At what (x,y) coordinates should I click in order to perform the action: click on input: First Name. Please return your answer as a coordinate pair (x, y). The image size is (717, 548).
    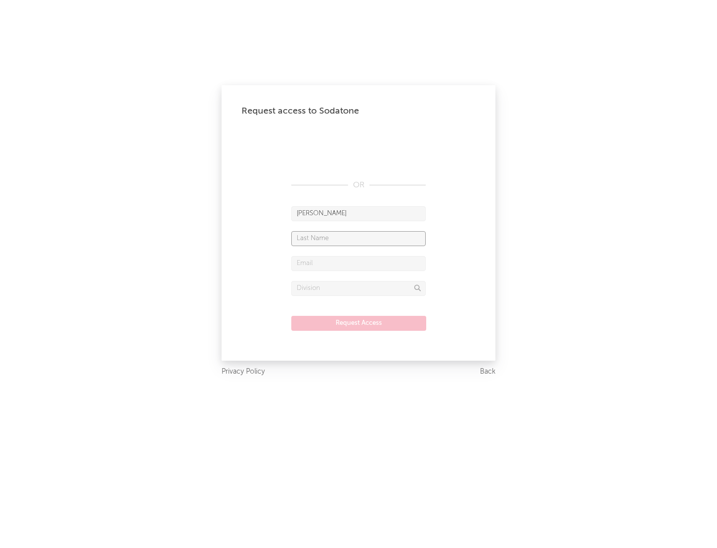
    Looking at the image, I should click on (359, 214).